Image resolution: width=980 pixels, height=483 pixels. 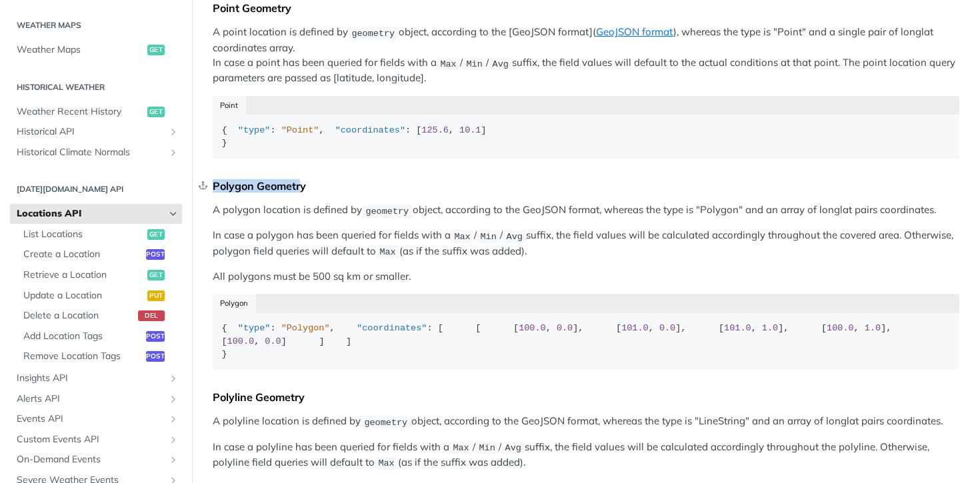 I want to click on span: Events API, so click(x=91, y=419).